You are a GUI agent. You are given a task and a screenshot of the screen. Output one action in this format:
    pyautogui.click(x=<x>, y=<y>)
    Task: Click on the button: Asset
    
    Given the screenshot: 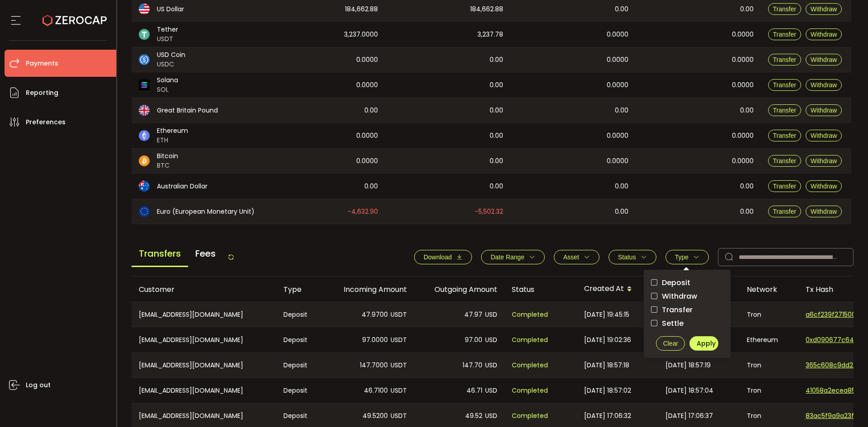 What is the action you would take?
    pyautogui.click(x=576, y=257)
    